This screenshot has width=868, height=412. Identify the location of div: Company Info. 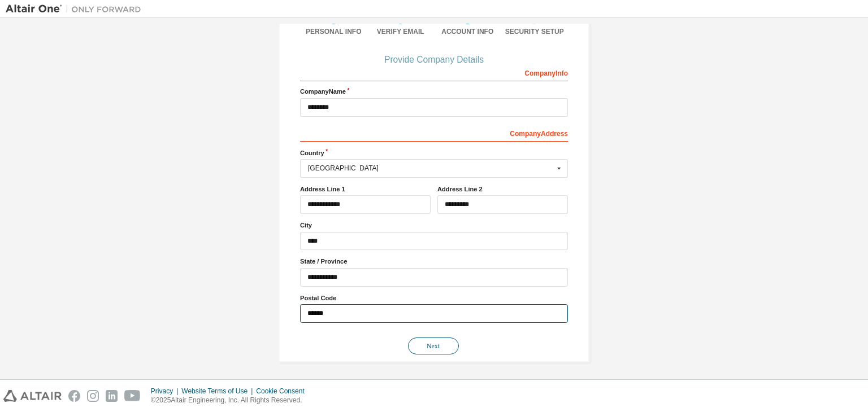
(434, 72).